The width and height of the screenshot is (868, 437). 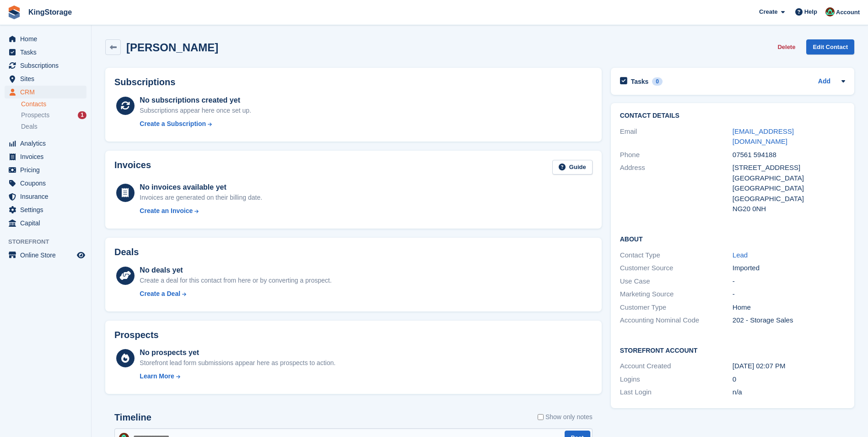 What do you see at coordinates (676, 380) in the screenshot?
I see `div: Logins` at bounding box center [676, 380].